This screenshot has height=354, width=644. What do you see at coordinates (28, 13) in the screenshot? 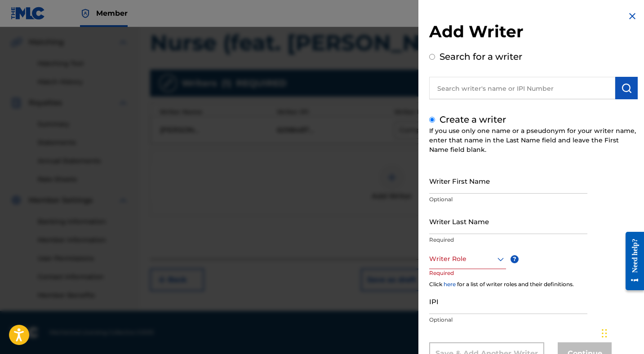
I see `img: MLC Logo` at bounding box center [28, 13].